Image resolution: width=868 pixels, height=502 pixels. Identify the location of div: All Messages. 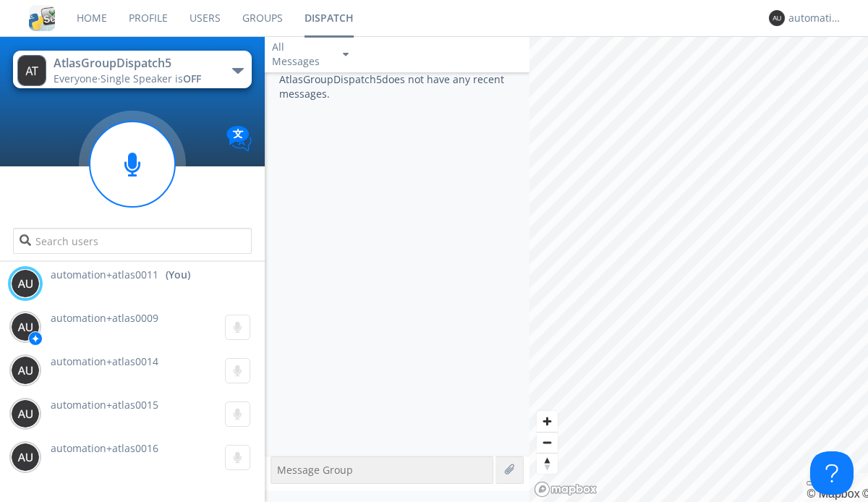
(301, 54).